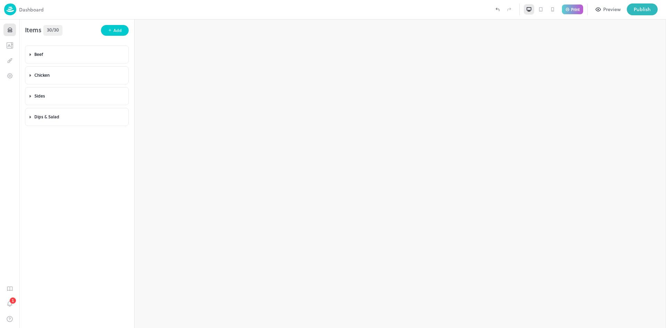  I want to click on span: Items, so click(33, 30).